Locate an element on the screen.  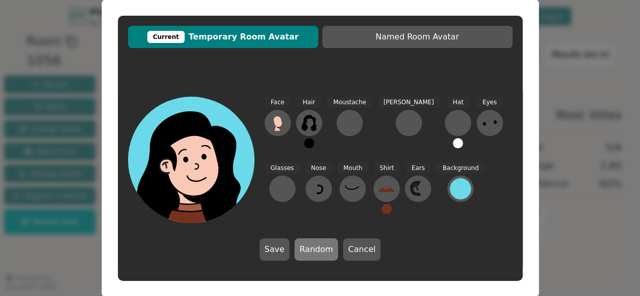
span: Background is located at coordinates (460, 168).